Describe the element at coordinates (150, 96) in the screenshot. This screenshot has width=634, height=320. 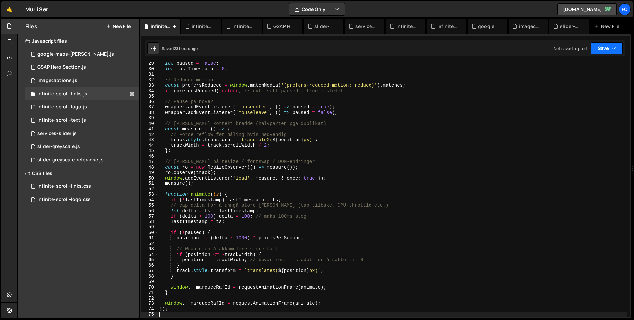
I see `div: 35` at that location.